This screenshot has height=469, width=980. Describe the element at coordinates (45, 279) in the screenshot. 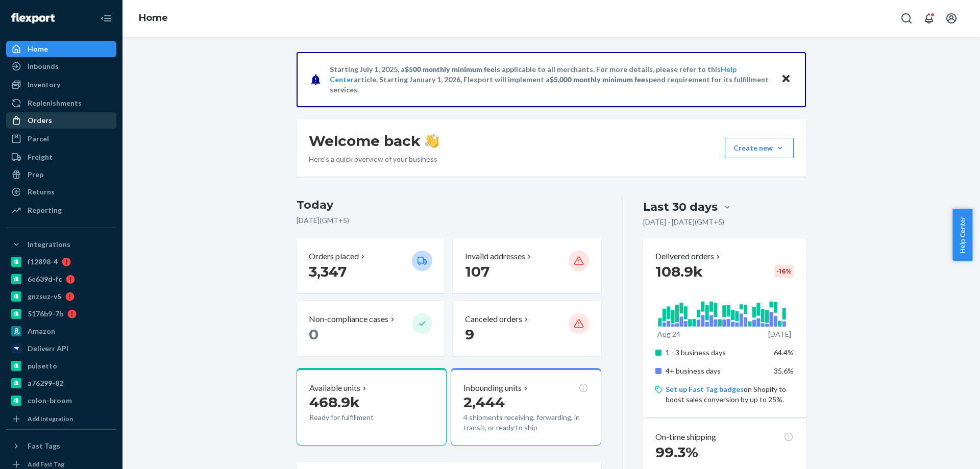

I see `div: 6e639d-fc` at that location.